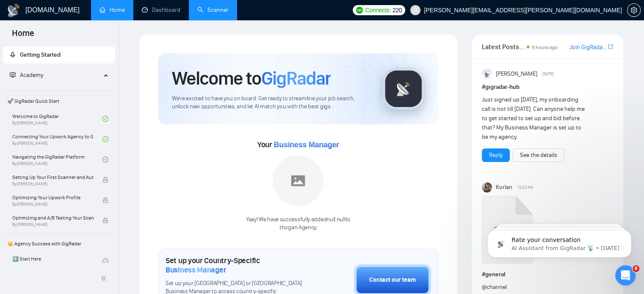 The image size is (644, 294). What do you see at coordinates (23, 36) in the screenshot?
I see `span: Home` at bounding box center [23, 36].